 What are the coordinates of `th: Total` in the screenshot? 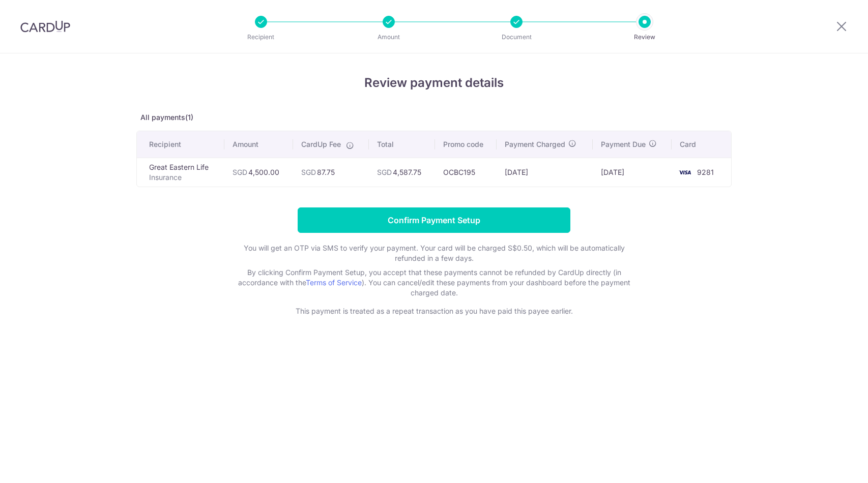 It's located at (402, 144).